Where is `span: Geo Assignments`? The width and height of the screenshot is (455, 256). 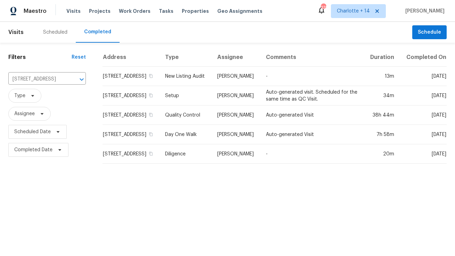 span: Geo Assignments is located at coordinates (240, 11).